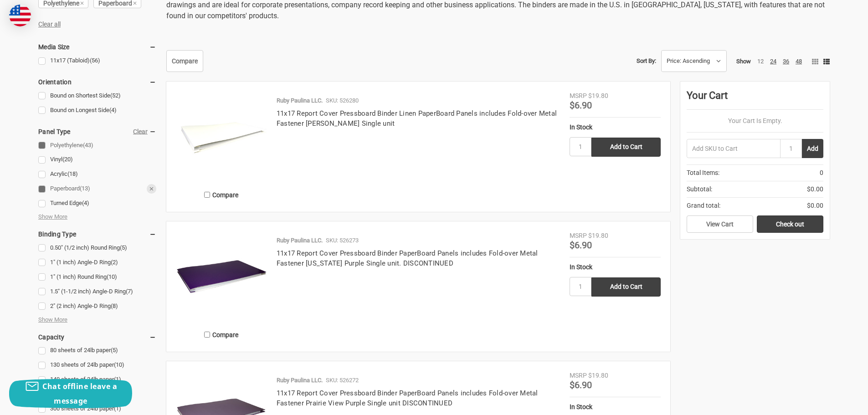  Describe the element at coordinates (97, 146) in the screenshot. I see `a: Polyethylene` at that location.